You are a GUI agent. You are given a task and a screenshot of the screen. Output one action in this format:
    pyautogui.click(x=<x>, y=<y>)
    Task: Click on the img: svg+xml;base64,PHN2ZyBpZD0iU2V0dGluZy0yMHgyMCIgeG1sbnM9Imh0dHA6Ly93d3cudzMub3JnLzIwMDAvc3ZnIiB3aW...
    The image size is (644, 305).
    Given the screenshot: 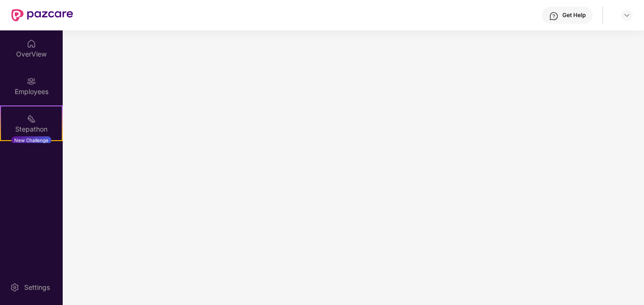 What is the action you would take?
    pyautogui.click(x=15, y=288)
    